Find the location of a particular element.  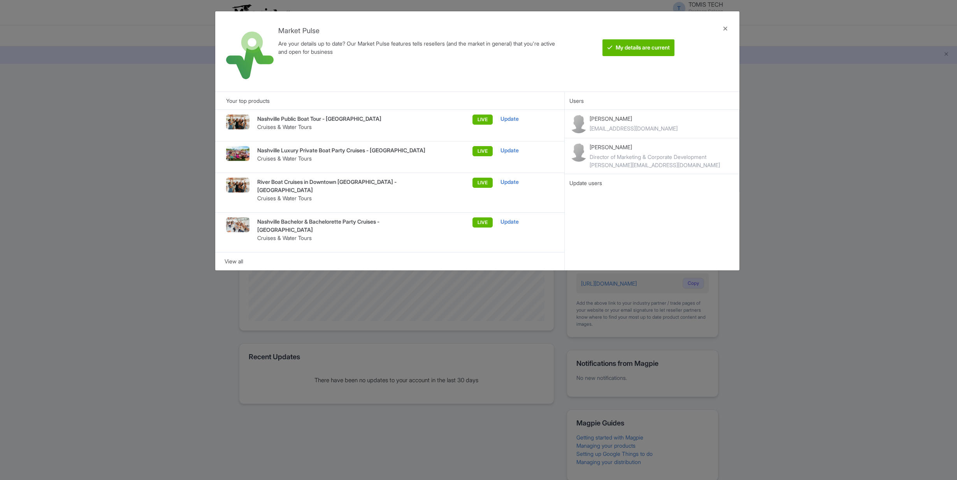

div: Are your details up to date? Our Market Pulse features tells resellers (and the market in general... is located at coordinates (420, 47).